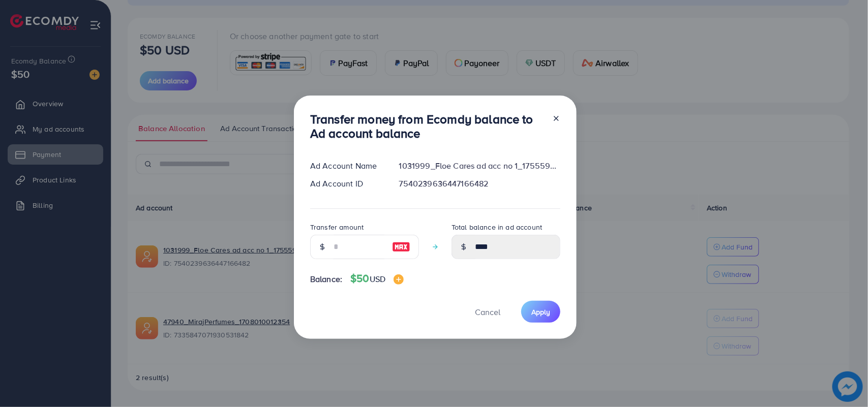  What do you see at coordinates (541, 312) in the screenshot?
I see `span: Apply` at bounding box center [541, 312].